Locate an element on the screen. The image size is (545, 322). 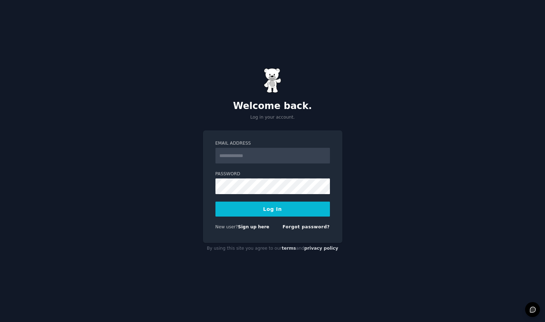
a: terms is located at coordinates (289, 248).